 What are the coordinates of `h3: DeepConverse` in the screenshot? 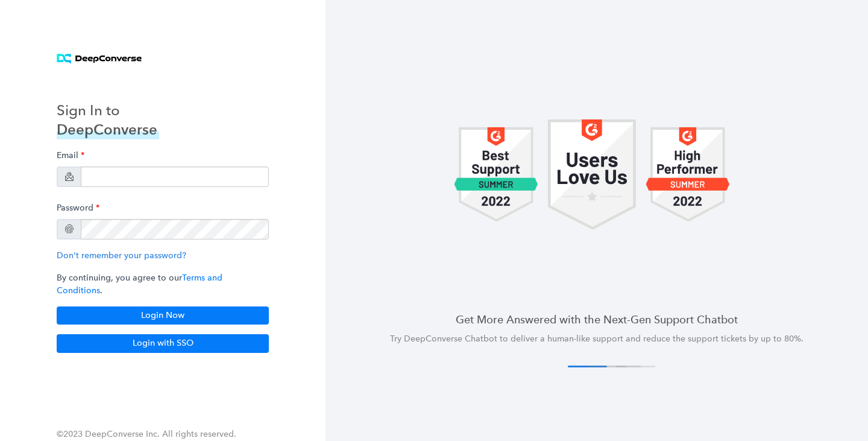 It's located at (108, 129).